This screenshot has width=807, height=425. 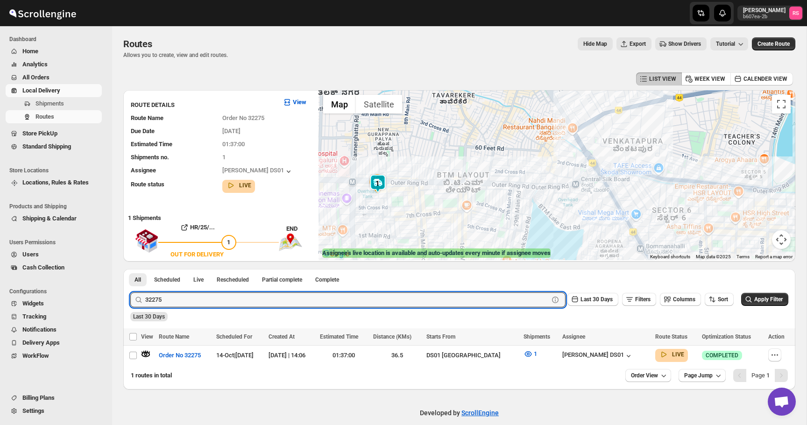 I want to click on input: Press enter after typing | Search Eg. Order No 32275, so click(x=347, y=300).